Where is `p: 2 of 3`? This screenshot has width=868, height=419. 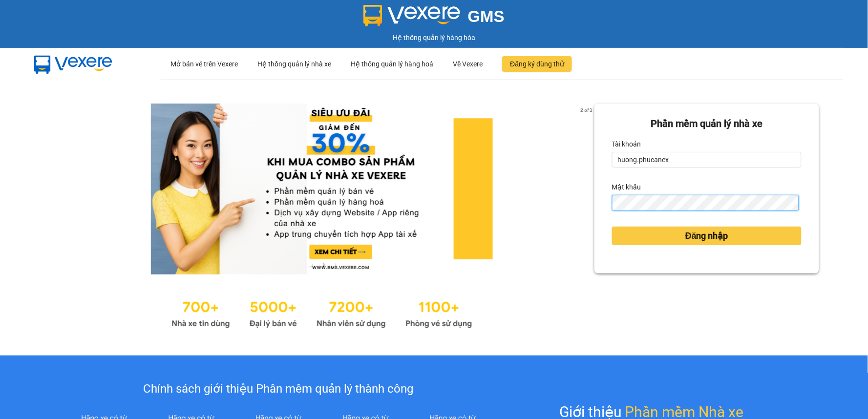
p: 2 of 3 is located at coordinates (586, 110).